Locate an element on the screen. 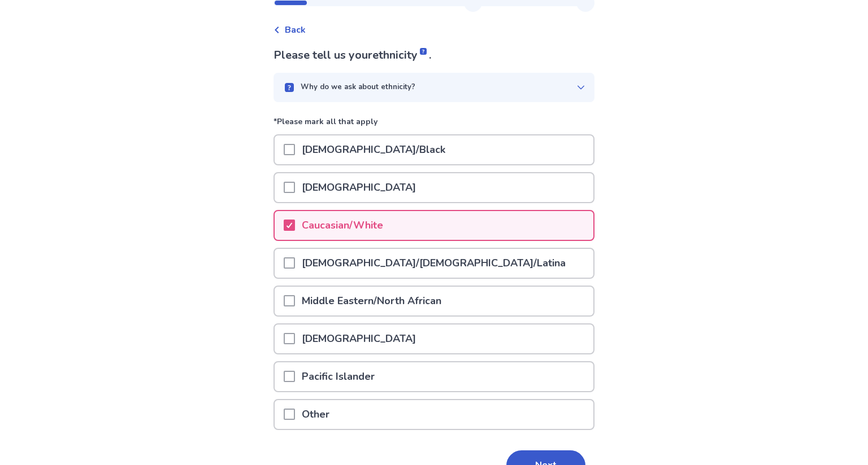 The image size is (868, 465). span: Back is located at coordinates (295, 30).